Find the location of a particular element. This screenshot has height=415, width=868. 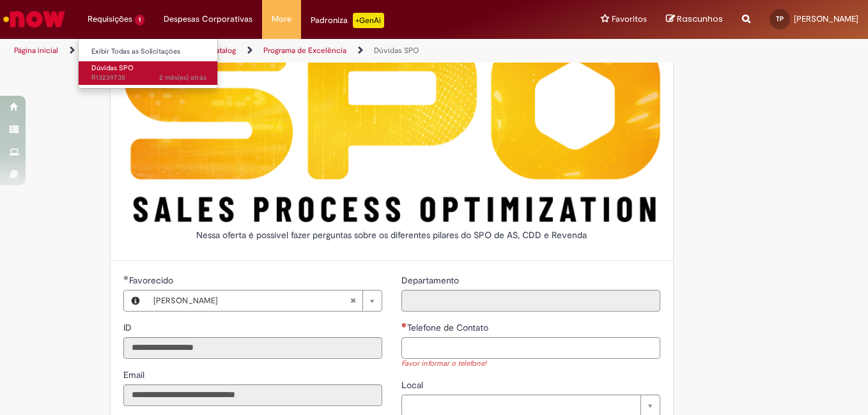

span: Necessários is located at coordinates (404, 325).